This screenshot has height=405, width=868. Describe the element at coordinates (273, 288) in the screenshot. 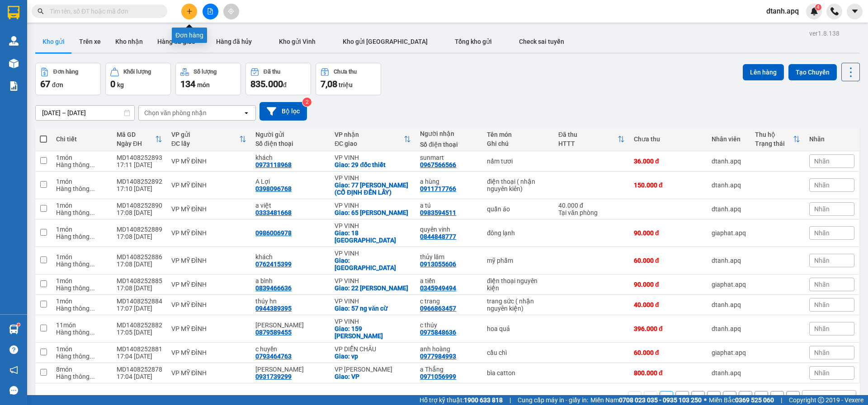

I see `div: 0839466636` at that location.